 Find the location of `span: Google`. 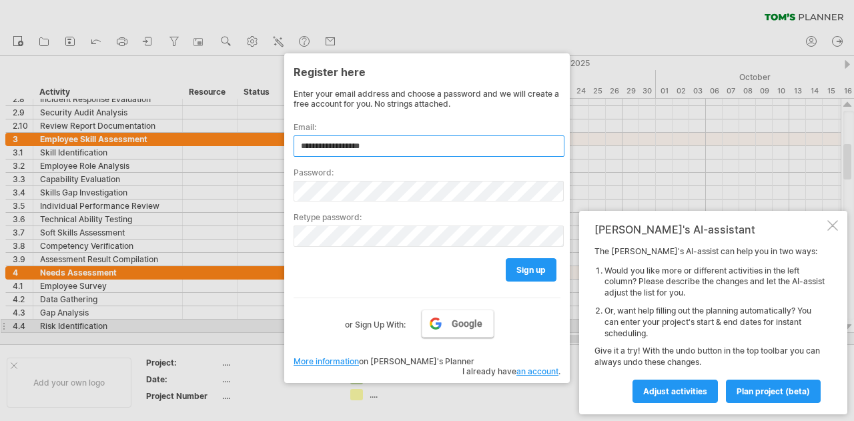

span: Google is located at coordinates (467, 324).